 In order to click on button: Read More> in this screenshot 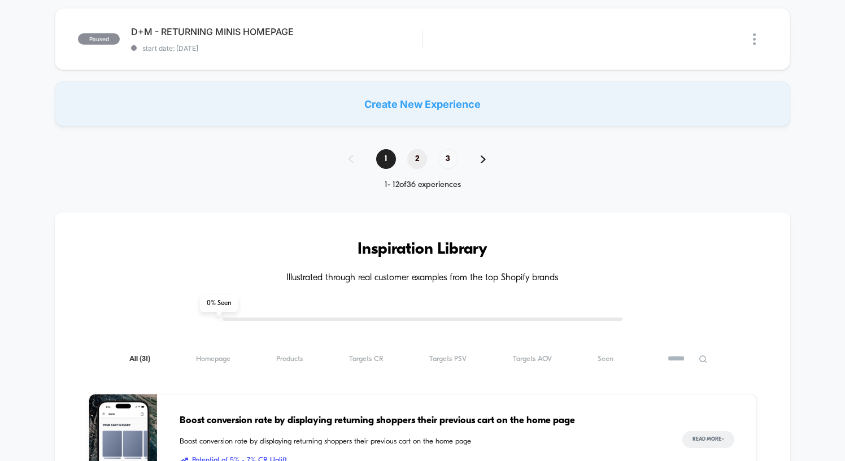, I will do `click(709, 440)`.